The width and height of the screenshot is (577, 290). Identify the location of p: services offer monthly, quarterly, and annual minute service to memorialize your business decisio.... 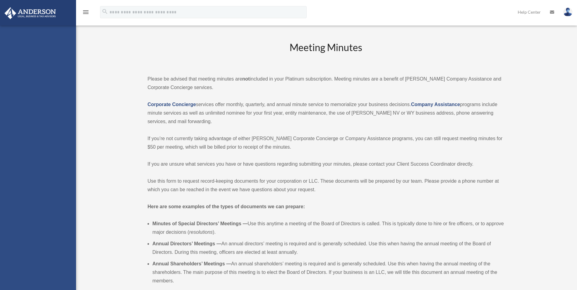
(326, 113).